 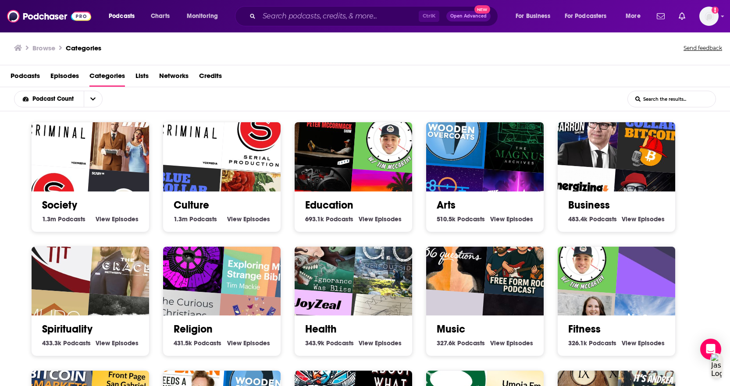 I want to click on span: 1.3m, so click(x=181, y=219).